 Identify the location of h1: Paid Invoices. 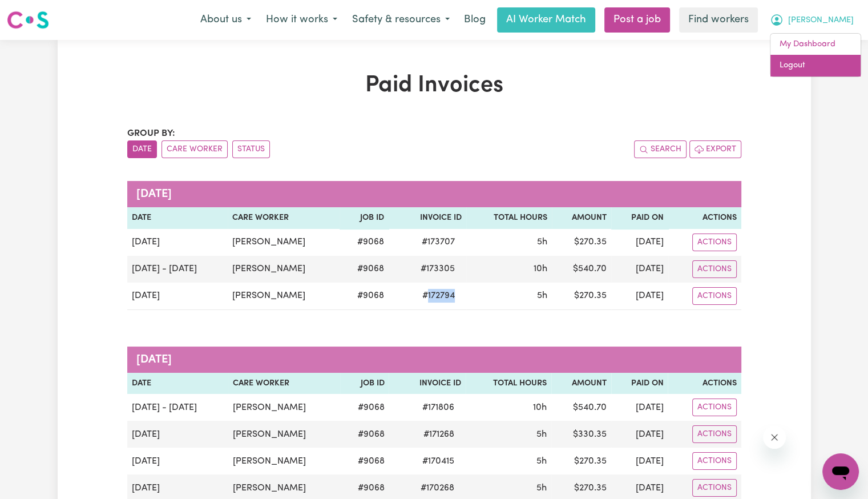
(434, 86).